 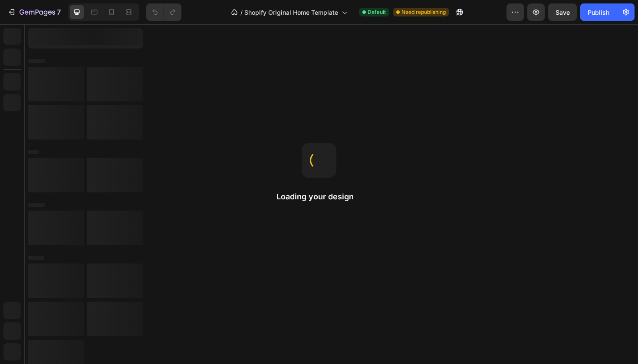 What do you see at coordinates (423, 12) in the screenshot?
I see `span: Need republishing` at bounding box center [423, 12].